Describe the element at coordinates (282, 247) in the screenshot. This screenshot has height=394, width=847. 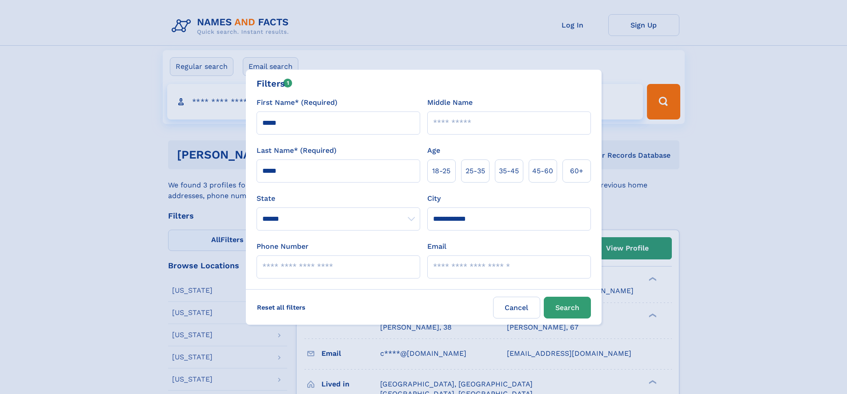
I see `label: Phone Number` at that location.